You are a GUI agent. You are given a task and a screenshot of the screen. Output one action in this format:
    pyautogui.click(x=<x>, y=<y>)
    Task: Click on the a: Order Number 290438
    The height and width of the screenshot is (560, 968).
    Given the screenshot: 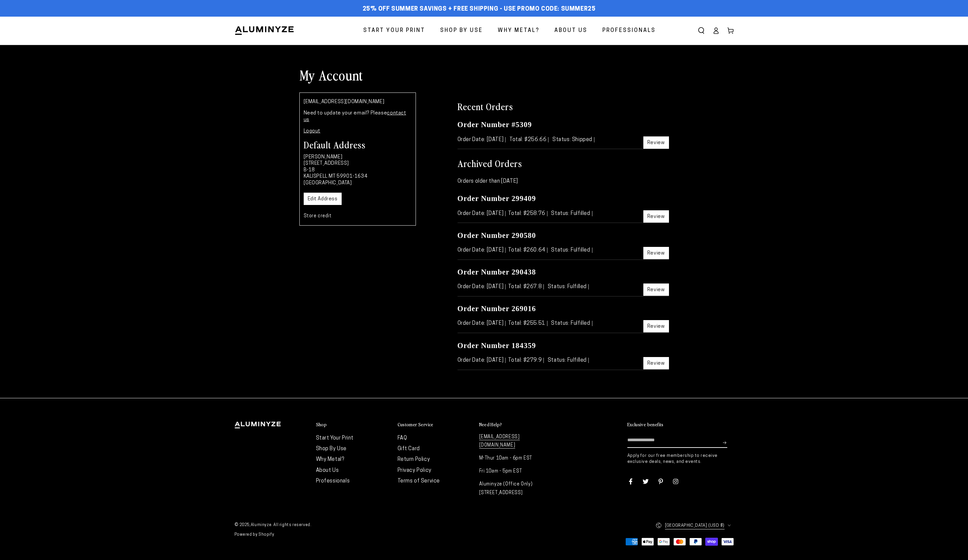 What is the action you would take?
    pyautogui.click(x=496, y=272)
    